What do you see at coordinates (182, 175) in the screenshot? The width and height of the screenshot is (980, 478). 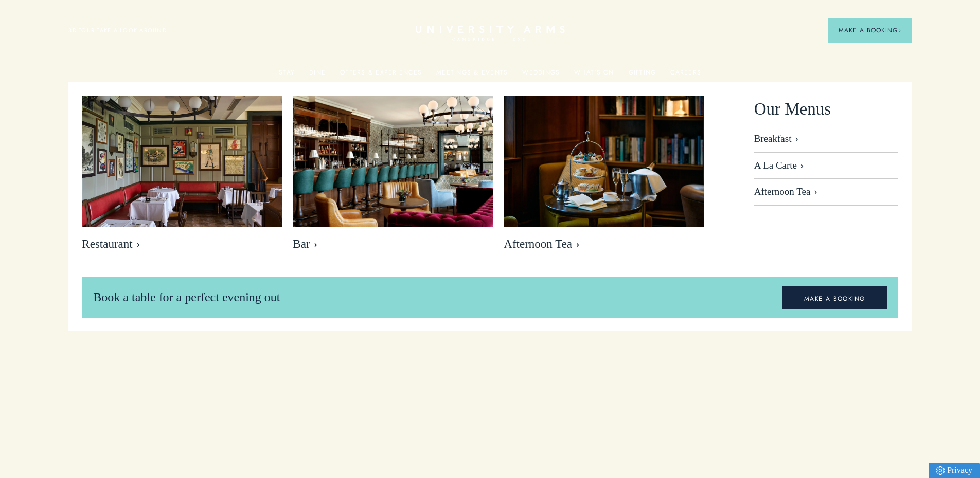 I see `a: image-bebfa3899fb04038ade422a89983545adfd703f7-2500x1667-jpg Restaurant` at bounding box center [182, 175].